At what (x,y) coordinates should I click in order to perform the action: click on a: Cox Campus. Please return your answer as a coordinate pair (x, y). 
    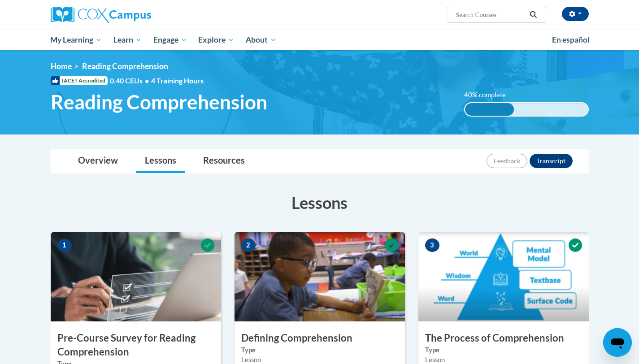
    Looking at the image, I should click on (136, 15).